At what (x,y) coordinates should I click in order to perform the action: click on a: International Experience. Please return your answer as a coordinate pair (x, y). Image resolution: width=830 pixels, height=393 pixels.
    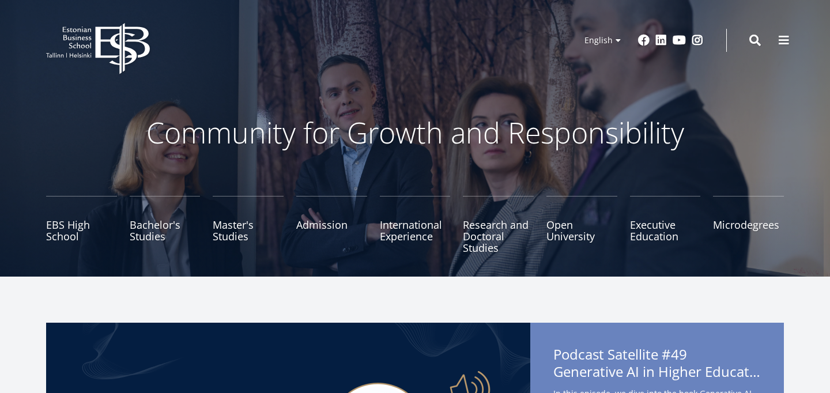
    Looking at the image, I should click on (415, 225).